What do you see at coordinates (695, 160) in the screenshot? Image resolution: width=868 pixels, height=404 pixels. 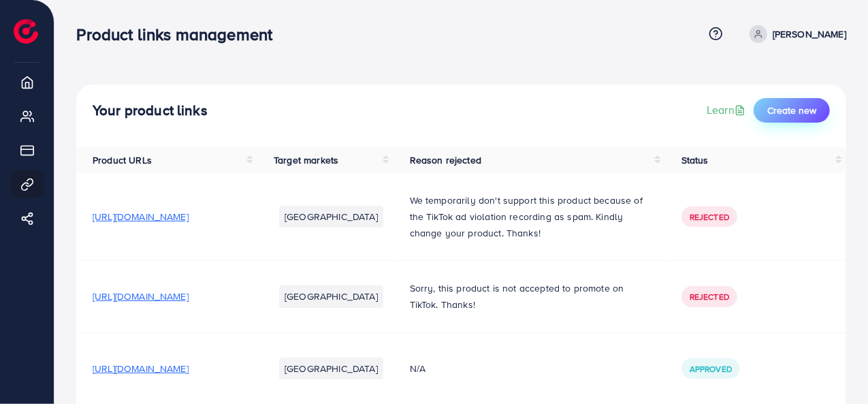 I see `span: Status` at bounding box center [695, 160].